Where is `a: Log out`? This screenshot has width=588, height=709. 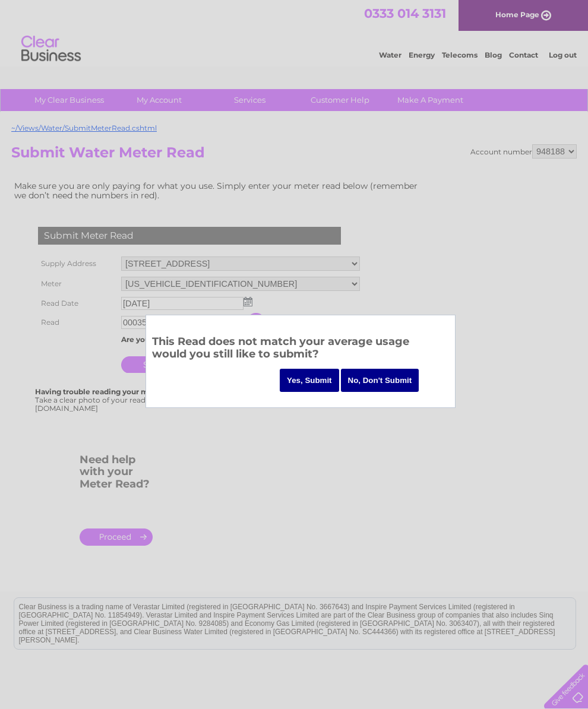 a: Log out is located at coordinates (562, 55).